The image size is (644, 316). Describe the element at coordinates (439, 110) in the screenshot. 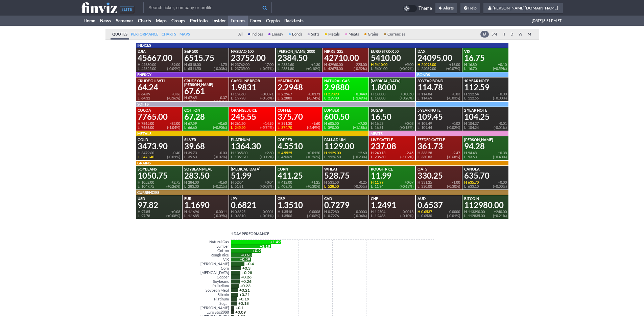

I see `div: 5 Year Note` at that location.